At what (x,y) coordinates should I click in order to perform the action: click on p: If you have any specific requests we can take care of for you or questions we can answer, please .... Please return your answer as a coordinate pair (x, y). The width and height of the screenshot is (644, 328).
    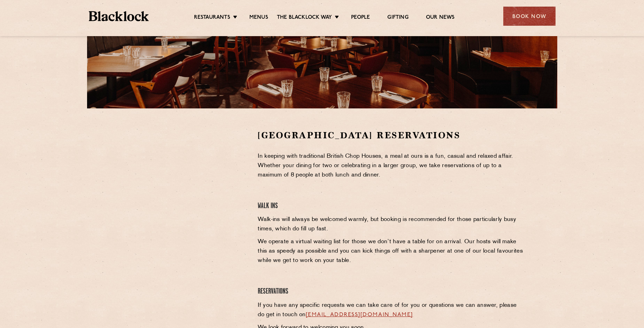
    Looking at the image, I should click on (391, 310).